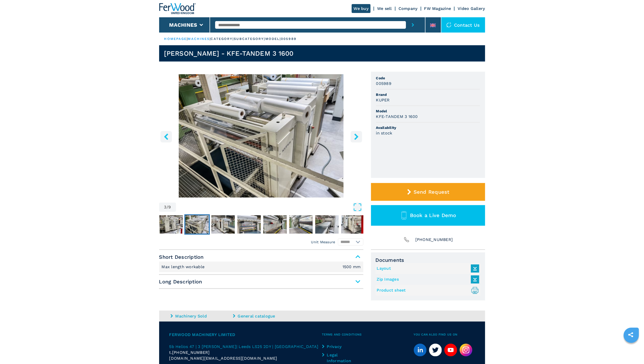 The width and height of the screenshot is (644, 364). What do you see at coordinates (223, 225) in the screenshot?
I see `img: 77bb1520e5ca8d4d53a33c8b66a6cff9` at bounding box center [223, 225].